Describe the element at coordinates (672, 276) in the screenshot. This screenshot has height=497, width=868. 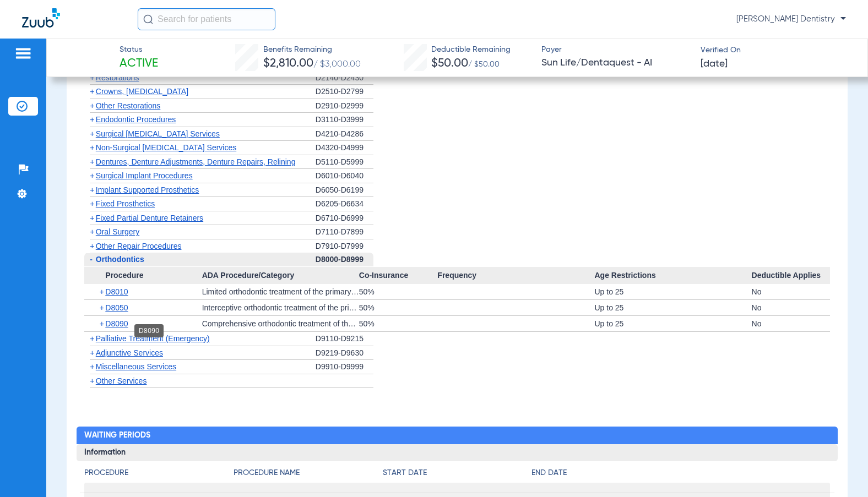
I see `span: Age Restrictions` at that location.